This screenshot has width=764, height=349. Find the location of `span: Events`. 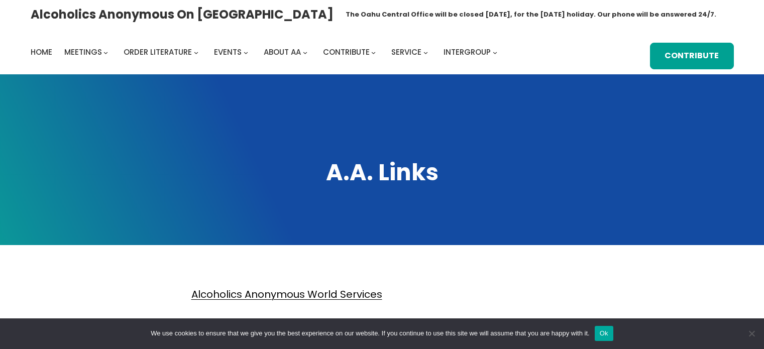

span: Events is located at coordinates (228, 52).